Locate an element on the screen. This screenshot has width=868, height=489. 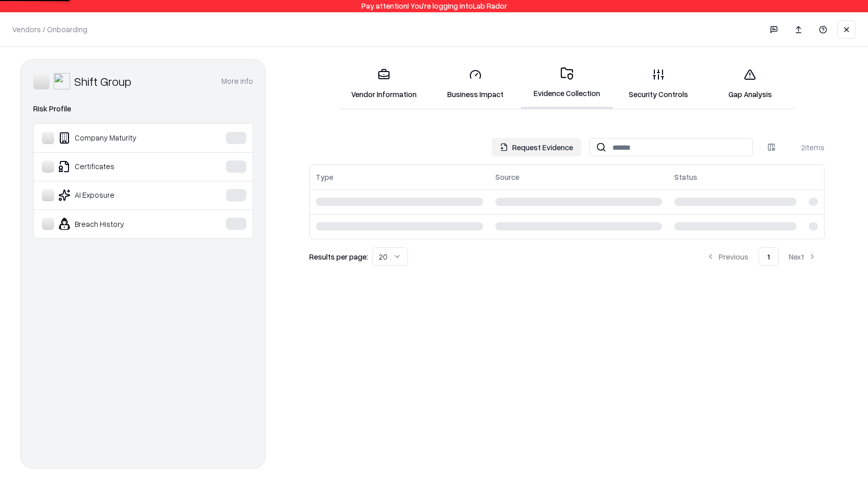
div: Risk Profile is located at coordinates (143, 109).